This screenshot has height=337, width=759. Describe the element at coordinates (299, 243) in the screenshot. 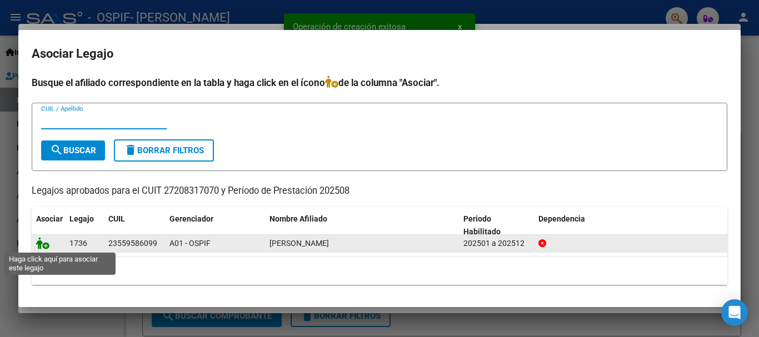

I see `span: GOITEA LUCIANO GABRIEL` at that location.